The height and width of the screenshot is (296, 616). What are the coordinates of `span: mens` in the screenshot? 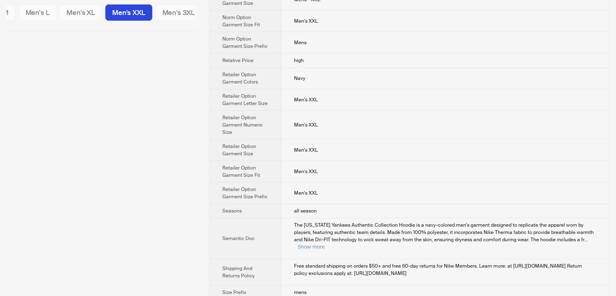 It's located at (300, 292).